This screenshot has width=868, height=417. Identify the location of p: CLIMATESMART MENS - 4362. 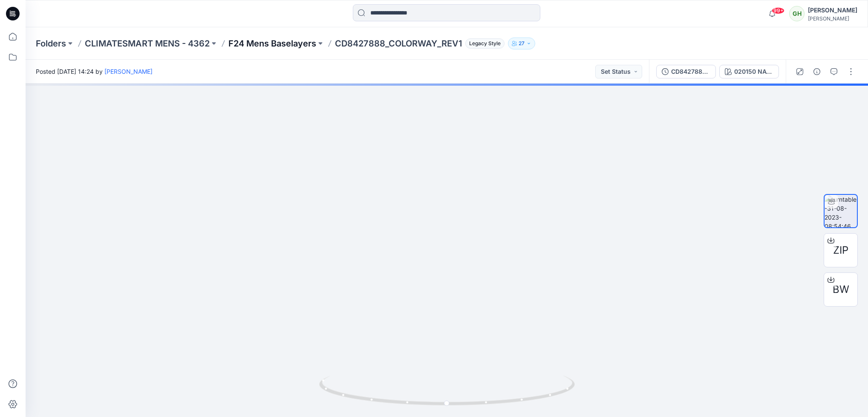
(147, 43).